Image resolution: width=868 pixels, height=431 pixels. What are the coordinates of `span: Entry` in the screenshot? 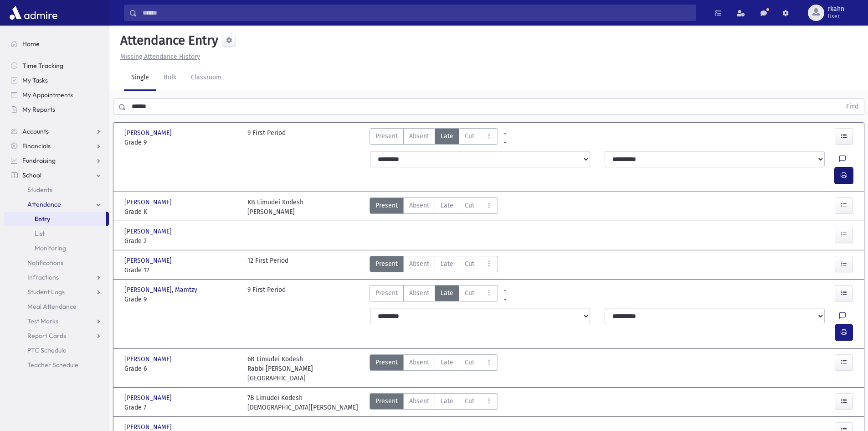 It's located at (42, 219).